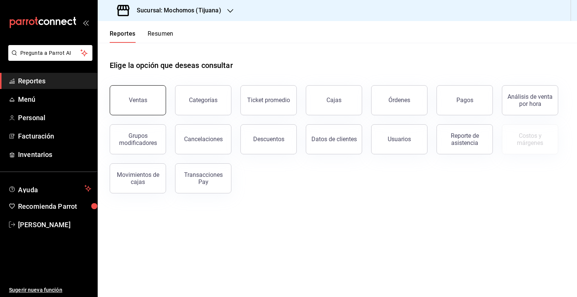 The width and height of the screenshot is (577, 297). What do you see at coordinates (530, 100) in the screenshot?
I see `button: Análisis de venta por hora` at bounding box center [530, 100].